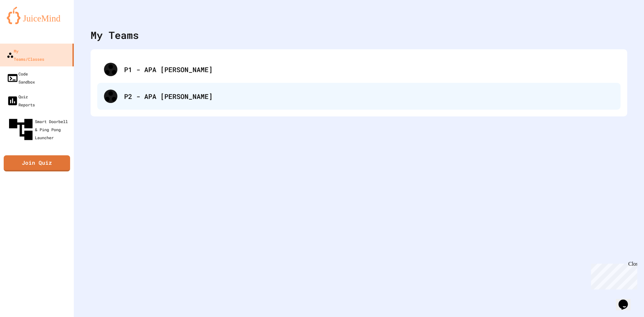 The height and width of the screenshot is (317, 644). I want to click on div: Chat with us now!Close, so click(24, 22).